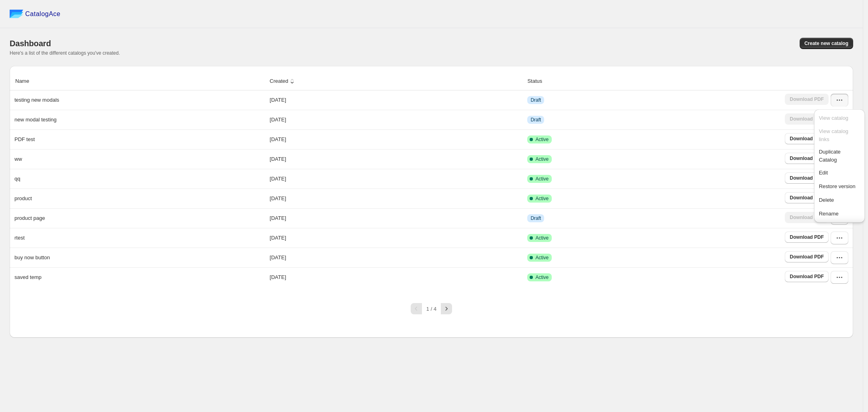 The image size is (868, 412). What do you see at coordinates (431, 309) in the screenshot?
I see `span: 1 / 4` at bounding box center [431, 309].